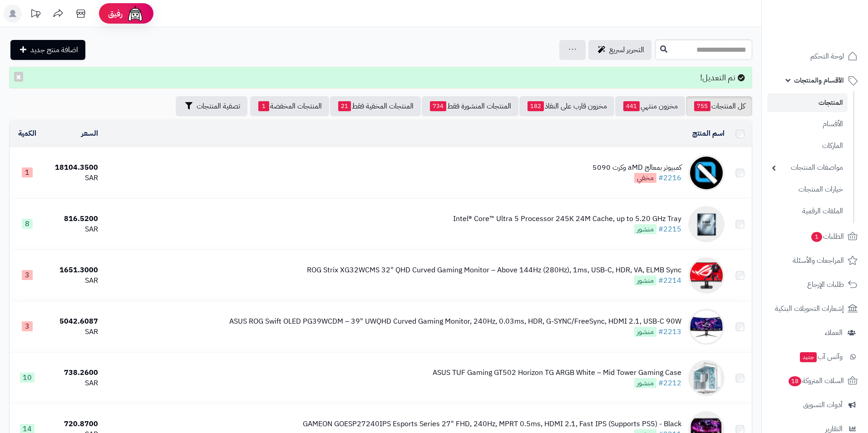 Image resolution: width=868 pixels, height=433 pixels. I want to click on img: ASUS TUF Gaming GT502 Horizon TG ARGB White – Mid Tower Gaming Case, so click(706, 378).